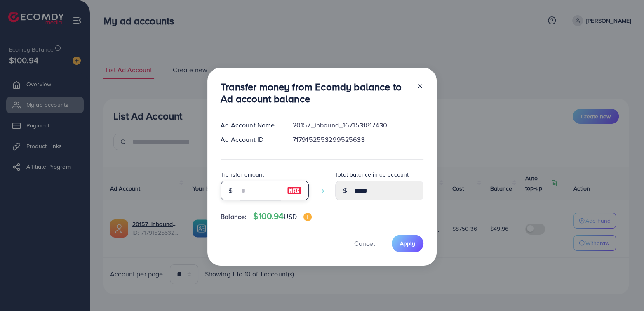 Image resolution: width=644 pixels, height=311 pixels. What do you see at coordinates (364, 243) in the screenshot?
I see `span: Cancel` at bounding box center [364, 243].